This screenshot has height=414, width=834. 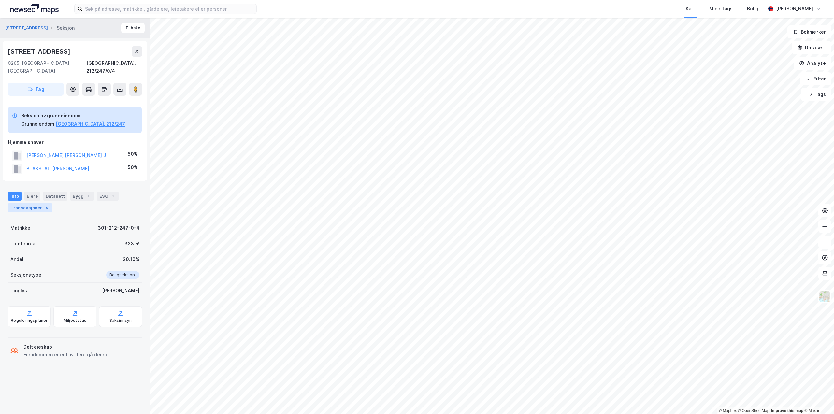 What do you see at coordinates (38, 124) in the screenshot?
I see `div: Grunneiendom` at bounding box center [38, 124].